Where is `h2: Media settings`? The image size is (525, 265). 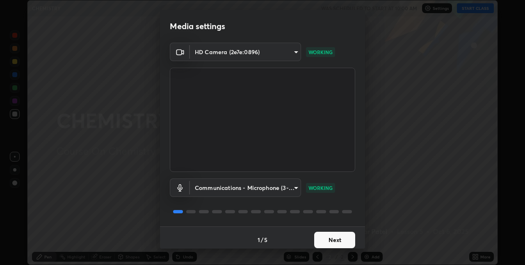 h2: Media settings is located at coordinates (197, 26).